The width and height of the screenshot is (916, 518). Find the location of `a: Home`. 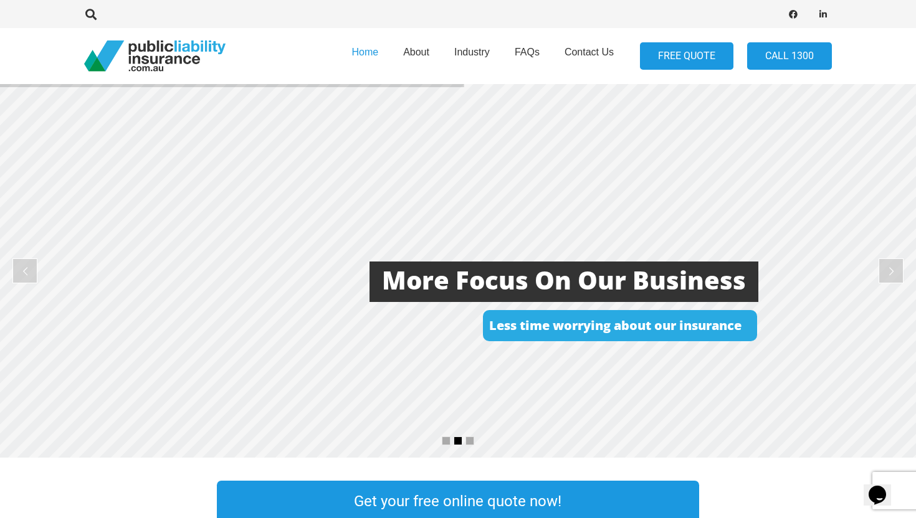

a: Home is located at coordinates (364, 56).